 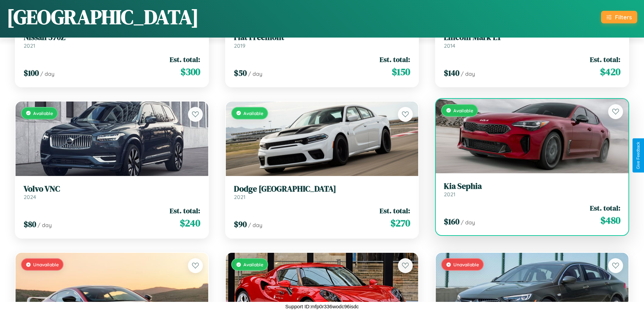 What do you see at coordinates (322, 41) in the screenshot?
I see `a: Fiat Freemont2019` at bounding box center [322, 41].